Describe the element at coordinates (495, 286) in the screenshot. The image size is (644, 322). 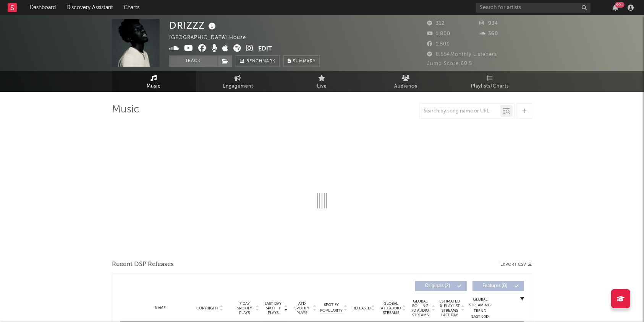
I see `span: Features ( 0 )` at that location.